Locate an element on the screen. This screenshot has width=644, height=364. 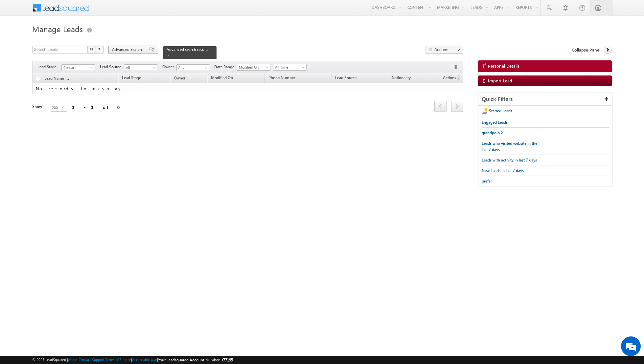
div: 0 - 0 of 0 is located at coordinates (98, 107).